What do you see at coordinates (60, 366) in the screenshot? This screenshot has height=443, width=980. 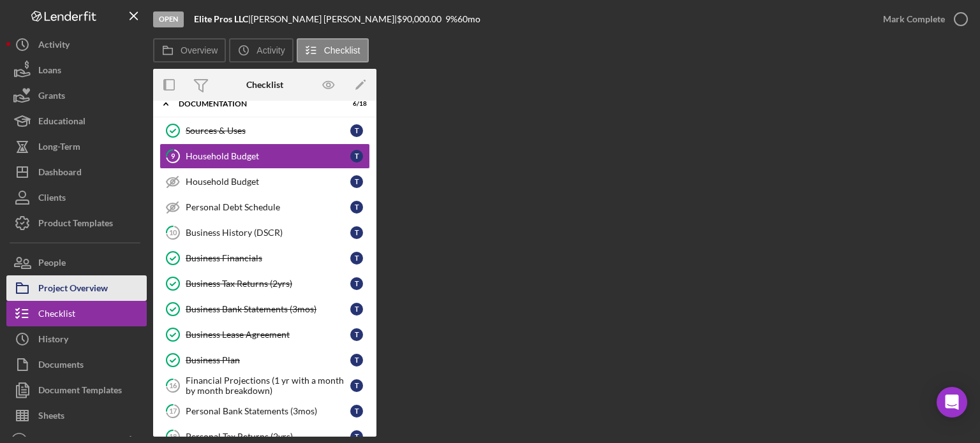 I see `div: Documents` at bounding box center [60, 366].